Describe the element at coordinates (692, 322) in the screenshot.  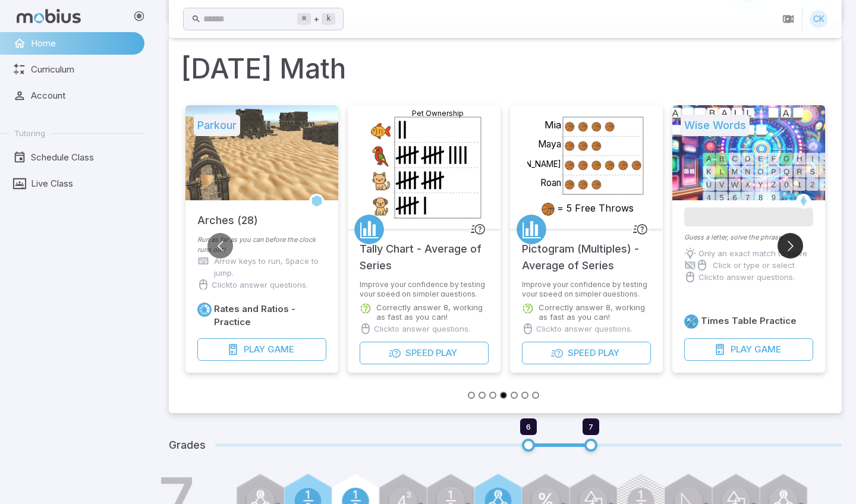
I see `a: Multiply/Divide` at that location.